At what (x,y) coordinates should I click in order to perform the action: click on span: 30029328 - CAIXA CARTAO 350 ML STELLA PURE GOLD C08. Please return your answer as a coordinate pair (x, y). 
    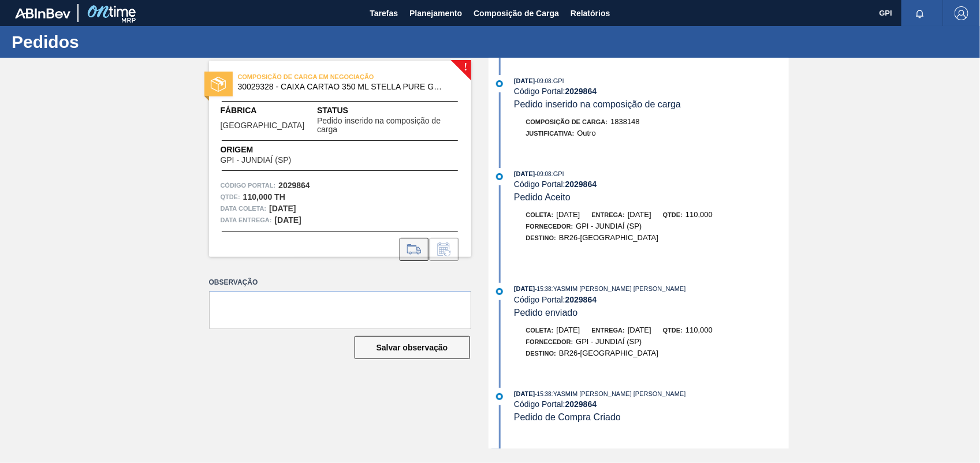
    Looking at the image, I should click on (342, 86).